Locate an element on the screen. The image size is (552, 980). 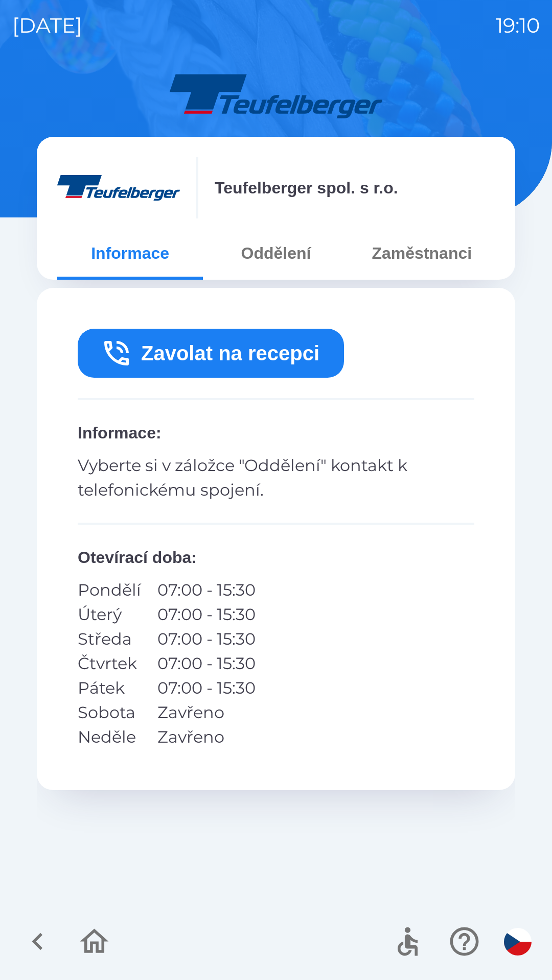
img: cs flag is located at coordinates (517, 942).